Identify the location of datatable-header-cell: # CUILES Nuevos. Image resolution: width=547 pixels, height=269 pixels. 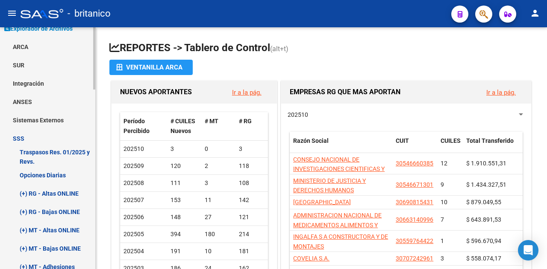
(184, 126).